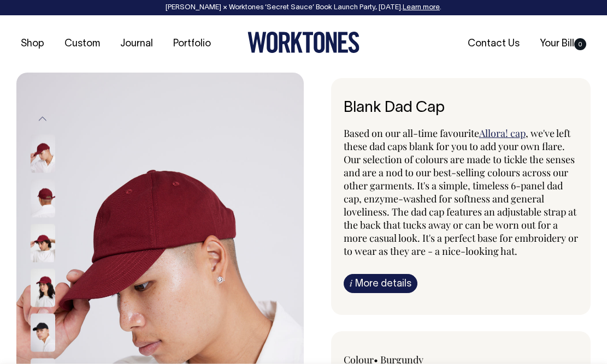 The height and width of the screenshot is (364, 607). Describe the element at coordinates (460, 192) in the screenshot. I see `span: , we've left these dad caps blank for you to add your own flare. Our selection of colours are mad...` at that location.